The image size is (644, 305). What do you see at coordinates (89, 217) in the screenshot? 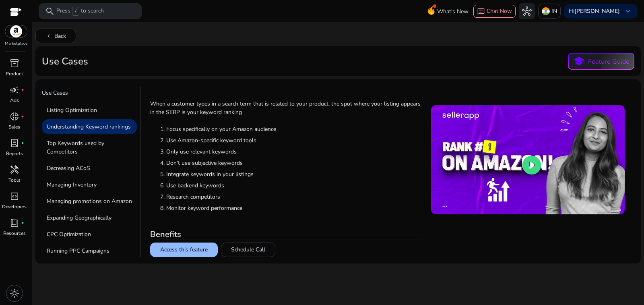
I see `p: Expanding Geographically` at bounding box center [89, 217].